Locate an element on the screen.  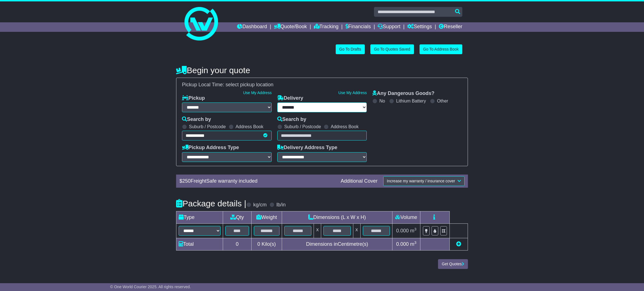
a: Financials is located at coordinates (358, 27).